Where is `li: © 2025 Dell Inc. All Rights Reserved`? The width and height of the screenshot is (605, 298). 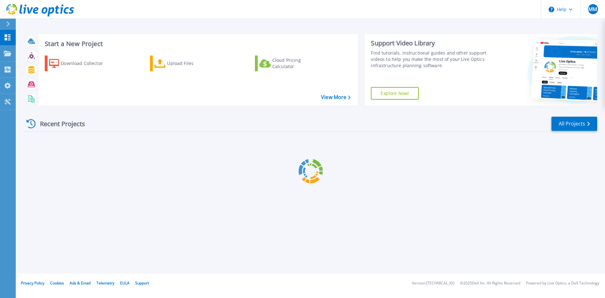 li: © 2025 Dell Inc. All Rights Reserved is located at coordinates (490, 283).